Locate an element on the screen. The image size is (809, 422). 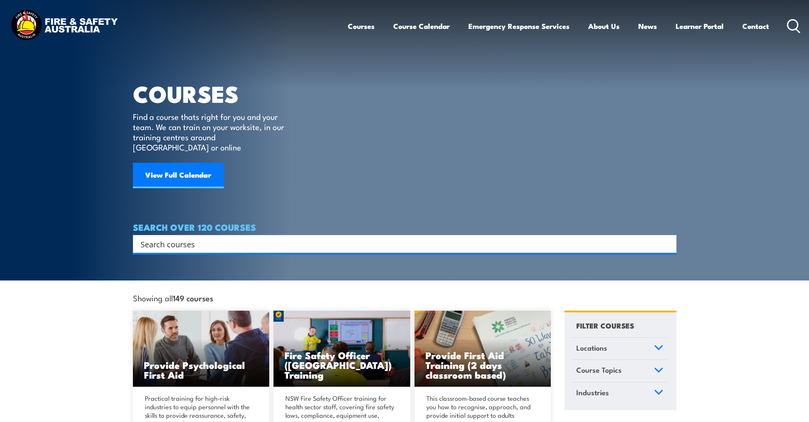
a: Course Topics is located at coordinates (620, 371).